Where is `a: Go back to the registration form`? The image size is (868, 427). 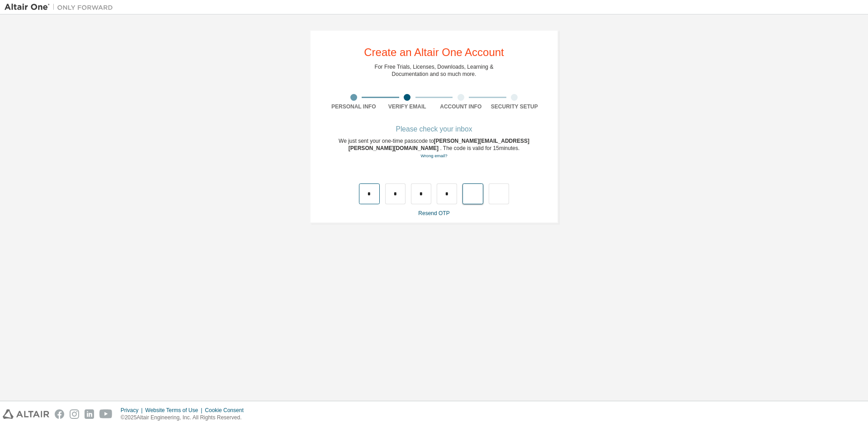 a: Go back to the registration form is located at coordinates (433, 155).